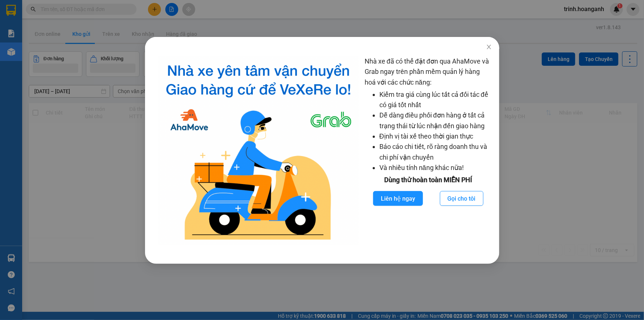 This screenshot has height=320, width=644. I want to click on li: Kiểm tra giá cùng lúc tất cả đối tác để có giá tốt nhất, so click(435, 100).